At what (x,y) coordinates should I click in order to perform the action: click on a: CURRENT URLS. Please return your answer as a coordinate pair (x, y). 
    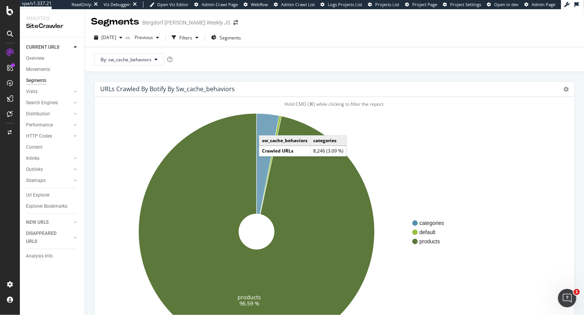
    Looking at the image, I should click on (49, 47).